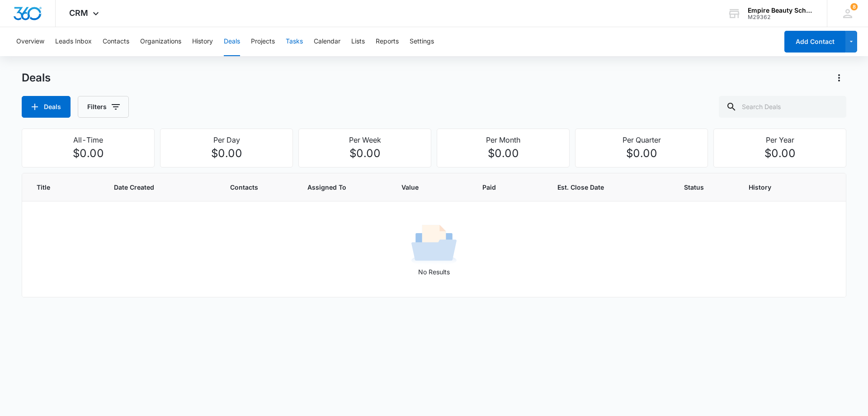  I want to click on span: Assigned To, so click(344, 187).